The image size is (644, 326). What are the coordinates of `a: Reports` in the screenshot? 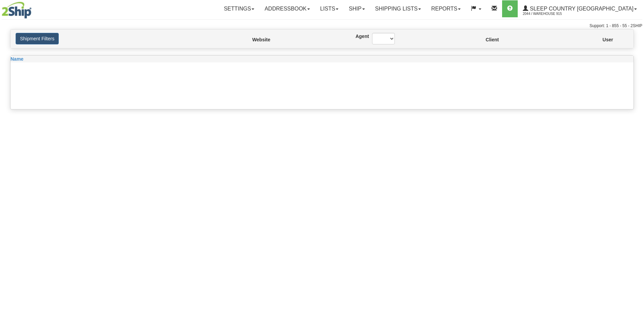 It's located at (446, 9).